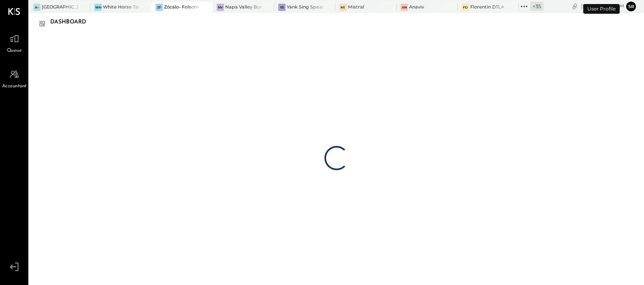 This screenshot has width=644, height=285. Describe the element at coordinates (487, 7) in the screenshot. I see `div: Florentin DTLA` at that location.